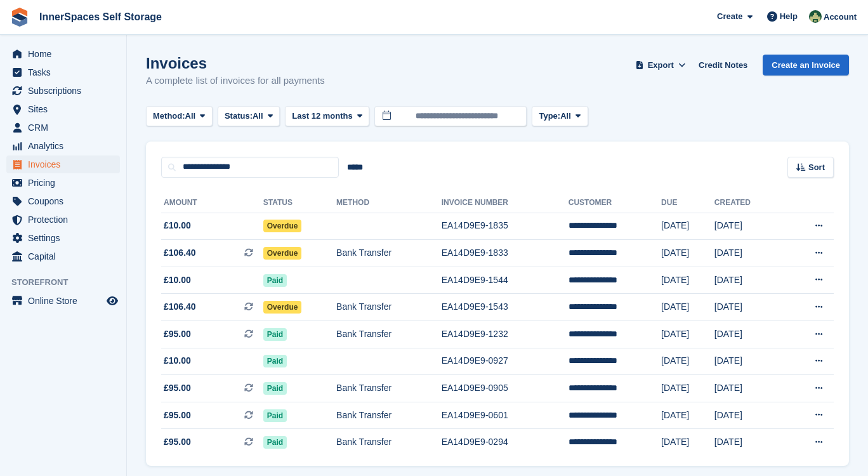  I want to click on td: EA14D9E9-1544, so click(505, 280).